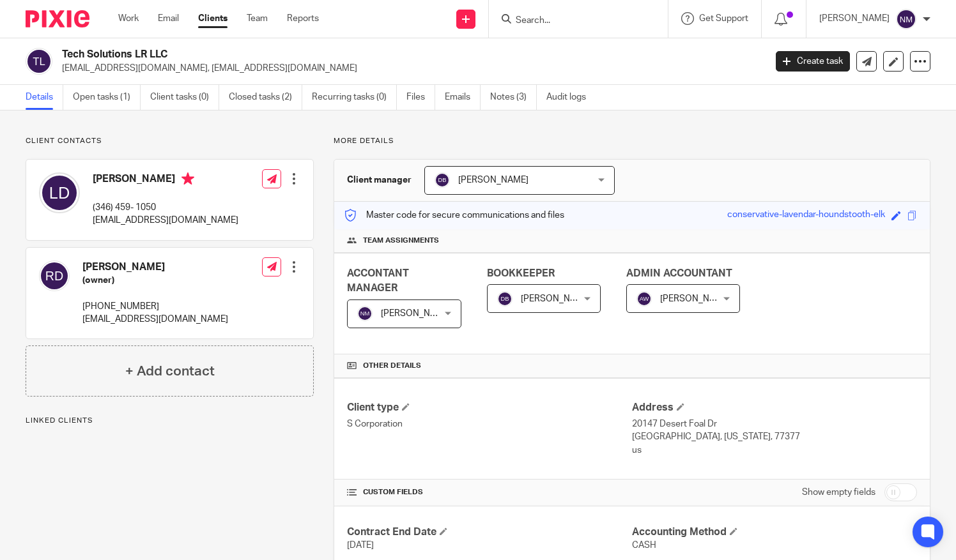 Image resolution: width=956 pixels, height=560 pixels. I want to click on div: conservative-lavendar-houndstooth-elk, so click(806, 215).